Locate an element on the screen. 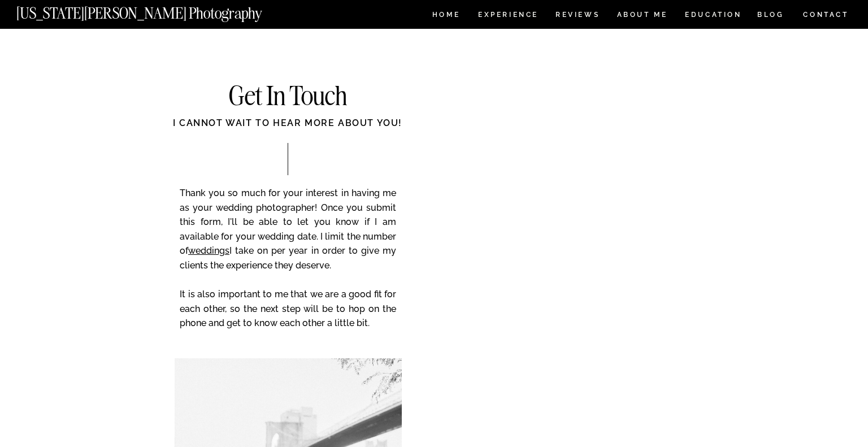 This screenshot has width=868, height=447. p: Thank you so much for your interest in having me as your wedding photographer! Once you submit th... is located at coordinates (288, 267).